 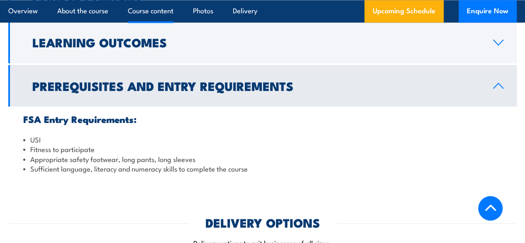 What do you see at coordinates (256, 85) in the screenshot?
I see `h2: Prerequisites and Entry Requirements` at bounding box center [256, 85].